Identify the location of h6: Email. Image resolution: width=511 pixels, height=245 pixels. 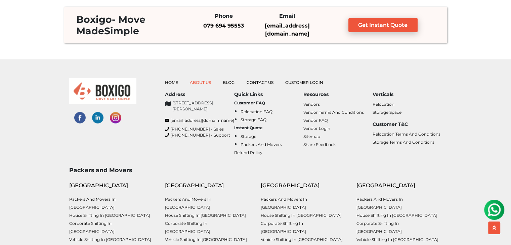
(287, 16).